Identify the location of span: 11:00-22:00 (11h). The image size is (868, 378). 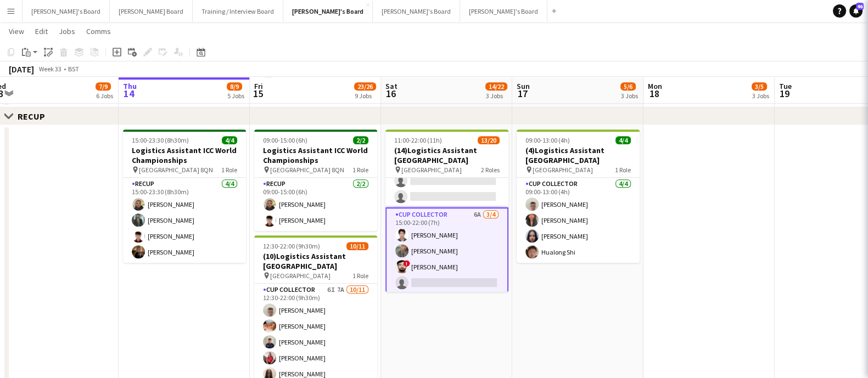
(418, 140).